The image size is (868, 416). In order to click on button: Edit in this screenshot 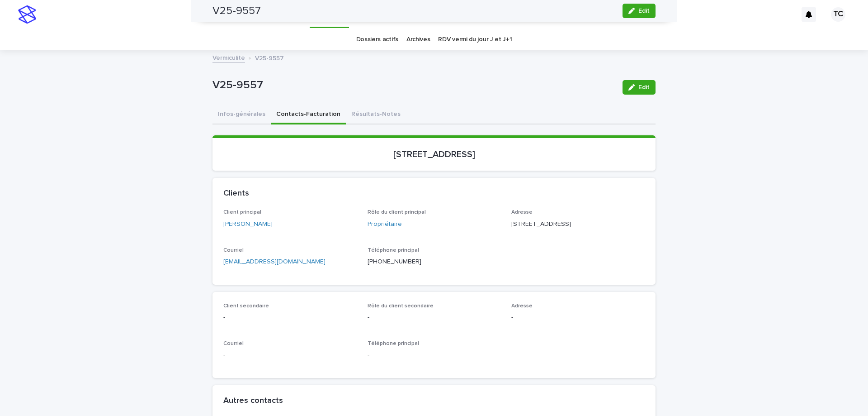, I will do `click(639, 87)`.